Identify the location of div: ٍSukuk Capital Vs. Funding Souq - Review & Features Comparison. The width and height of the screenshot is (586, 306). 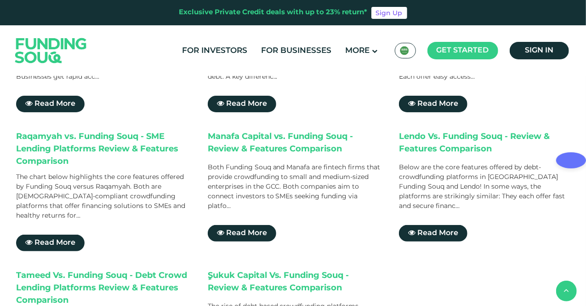
(294, 283).